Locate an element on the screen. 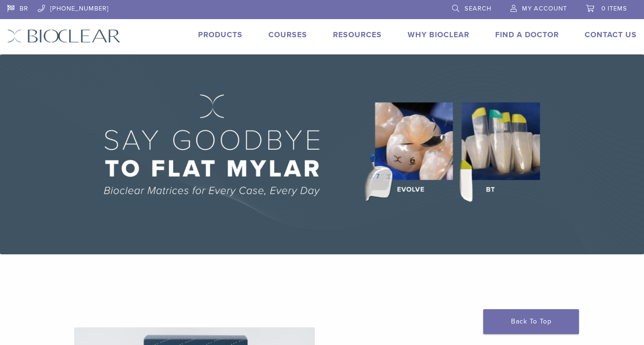  a: Find A Doctor is located at coordinates (526, 34).